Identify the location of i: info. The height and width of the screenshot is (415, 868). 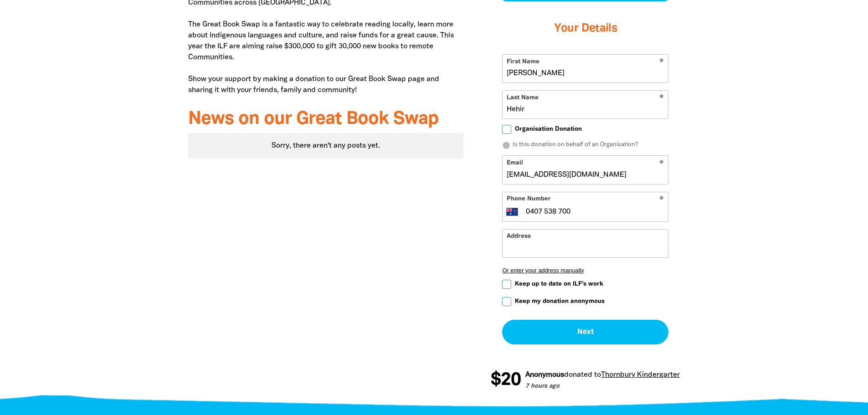
(506, 146).